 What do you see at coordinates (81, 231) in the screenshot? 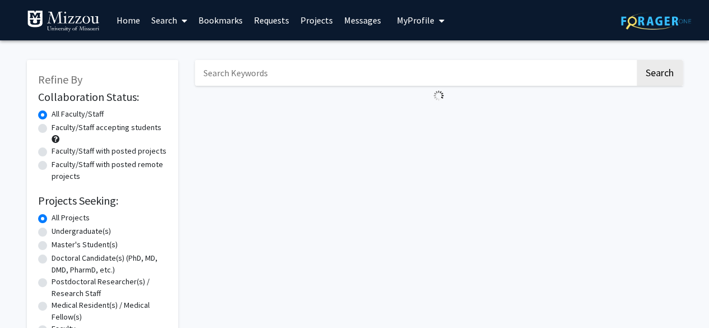
I see `label: Undergraduate(s)` at bounding box center [81, 231].